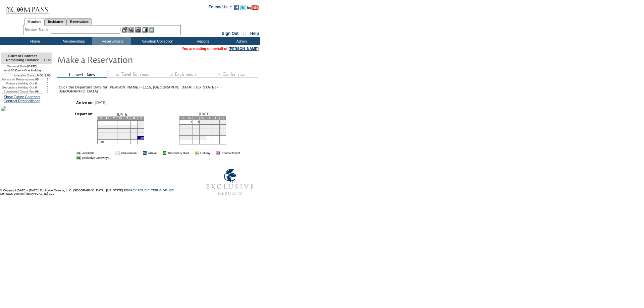 The width and height of the screenshot is (644, 308). What do you see at coordinates (209, 134) in the screenshot?
I see `td: 25` at bounding box center [209, 134].